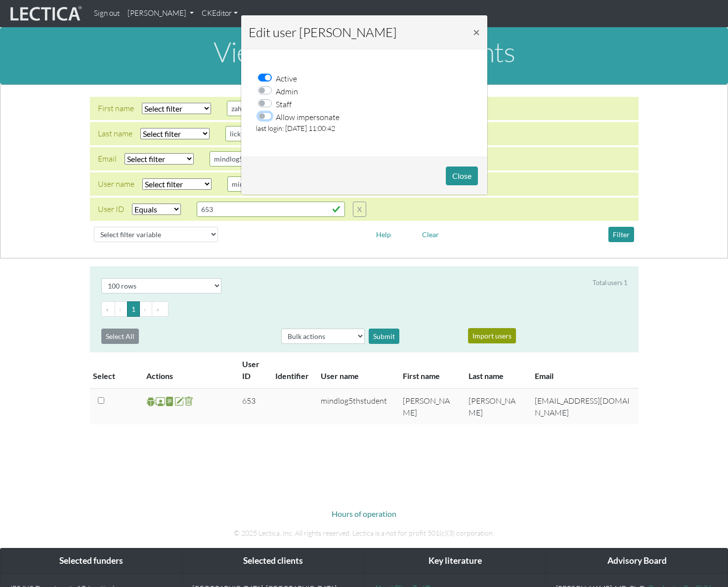 This screenshot has height=587, width=728. What do you see at coordinates (286, 78) in the screenshot?
I see `label: Active` at bounding box center [286, 78].